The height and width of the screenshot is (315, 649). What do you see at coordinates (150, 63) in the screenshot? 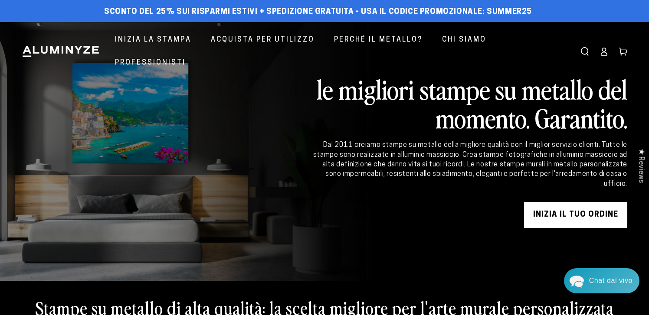
I see `font: Professionisti` at bounding box center [150, 63].